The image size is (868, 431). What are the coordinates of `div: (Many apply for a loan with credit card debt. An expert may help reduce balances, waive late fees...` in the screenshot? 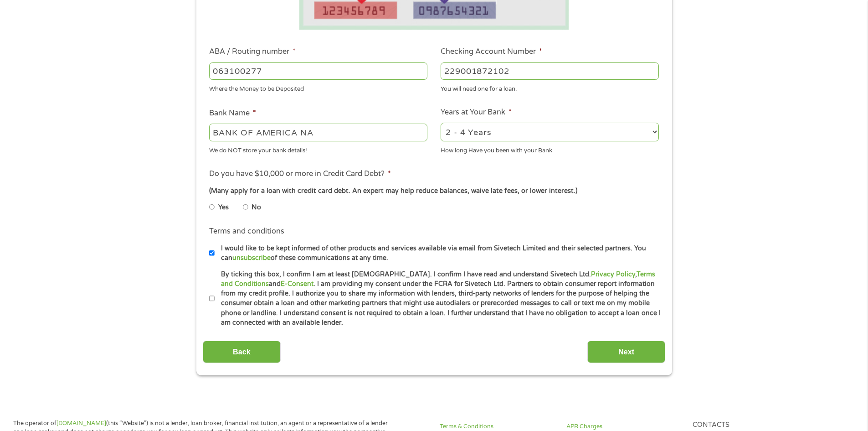 It's located at (434, 191).